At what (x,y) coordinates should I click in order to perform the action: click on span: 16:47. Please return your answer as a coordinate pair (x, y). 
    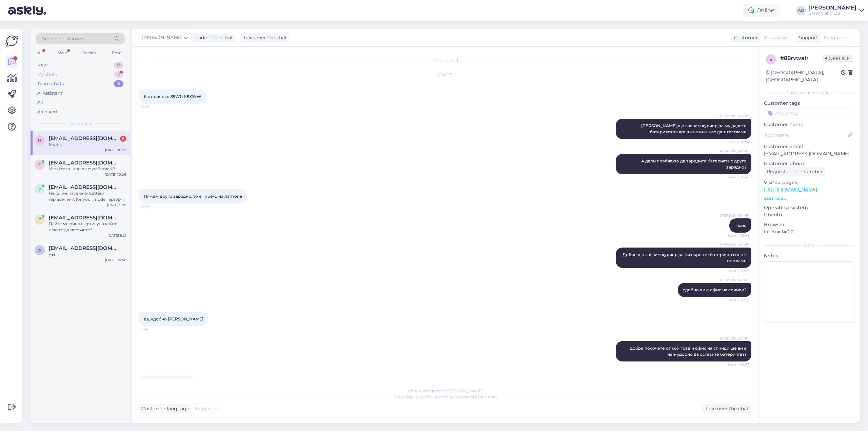
    Looking at the image, I should click on (154, 329).